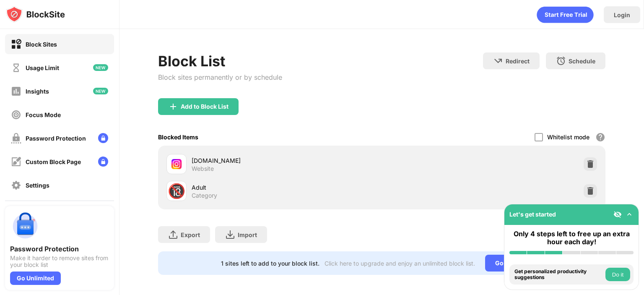  I want to click on img: logo-blocksite.svg, so click(35, 14).